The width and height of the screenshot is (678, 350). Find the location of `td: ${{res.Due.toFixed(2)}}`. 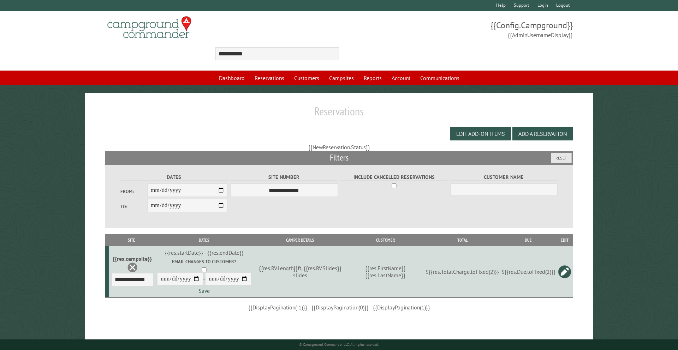

td: ${{res.Due.toFixed(2)}} is located at coordinates (528, 272).